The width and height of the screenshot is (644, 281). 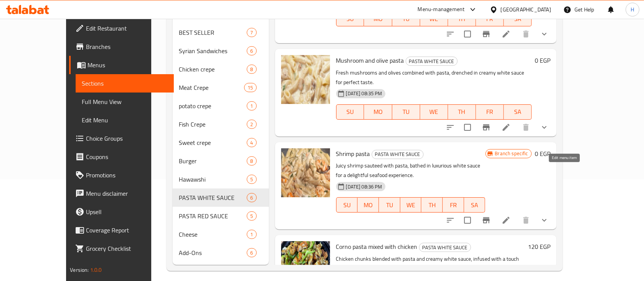 I want to click on span: 6, so click(x=251, y=198).